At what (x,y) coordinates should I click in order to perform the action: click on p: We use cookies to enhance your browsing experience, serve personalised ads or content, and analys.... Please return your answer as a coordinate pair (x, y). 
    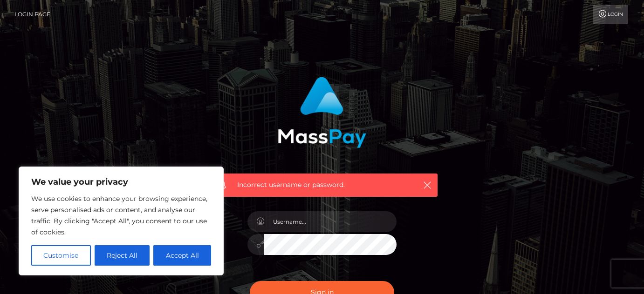
    Looking at the image, I should click on (121, 216).